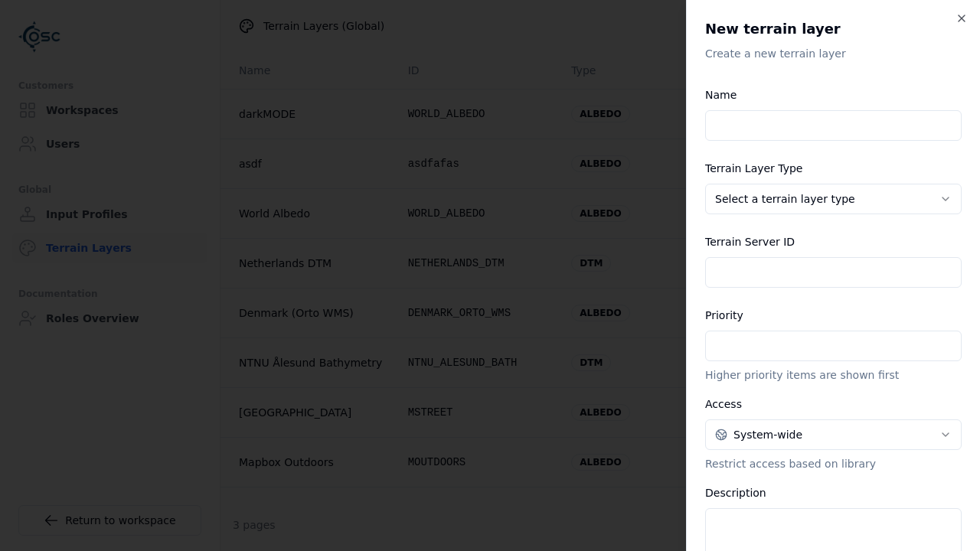  I want to click on label: Access, so click(723, 404).